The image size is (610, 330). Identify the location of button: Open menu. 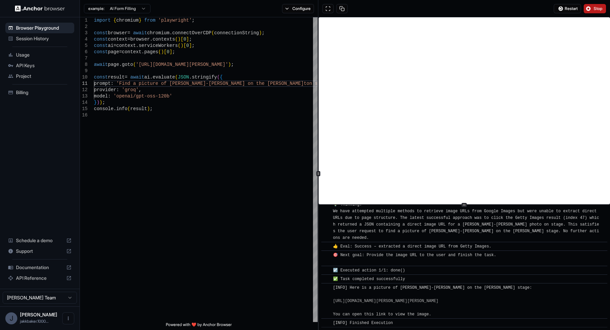
(68, 319).